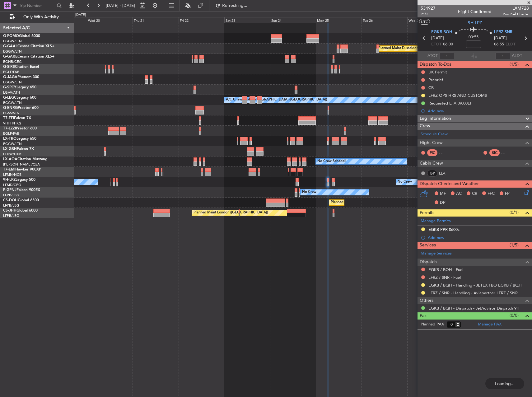  Describe the element at coordinates (436, 44) in the screenshot. I see `span: ETOT` at that location.